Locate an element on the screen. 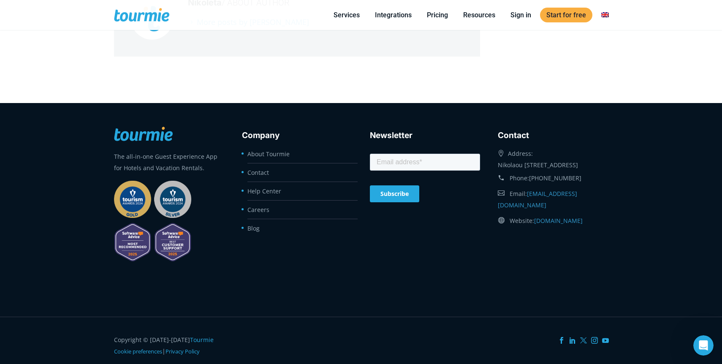  h3: Company is located at coordinates (297, 136).